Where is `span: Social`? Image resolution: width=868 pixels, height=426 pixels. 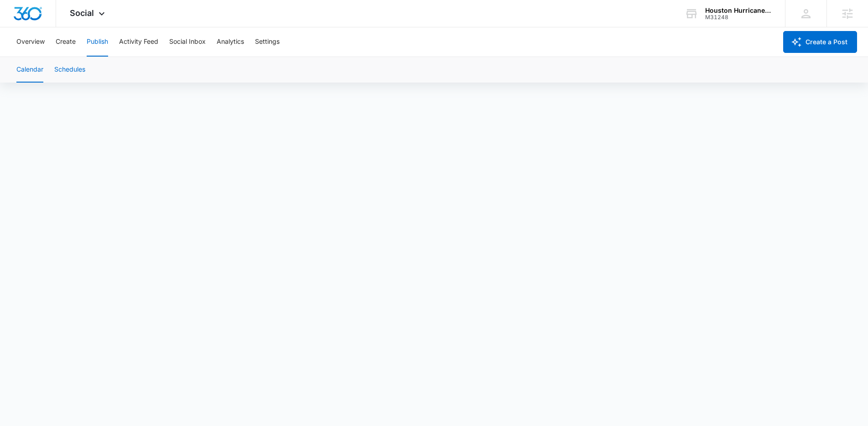
span: Social is located at coordinates (82, 13).